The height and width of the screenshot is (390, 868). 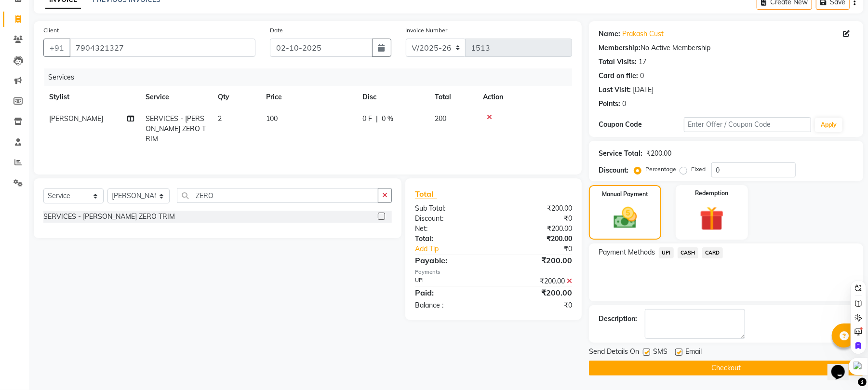 What do you see at coordinates (451, 260) in the screenshot?
I see `div: Payable:` at bounding box center [451, 260].